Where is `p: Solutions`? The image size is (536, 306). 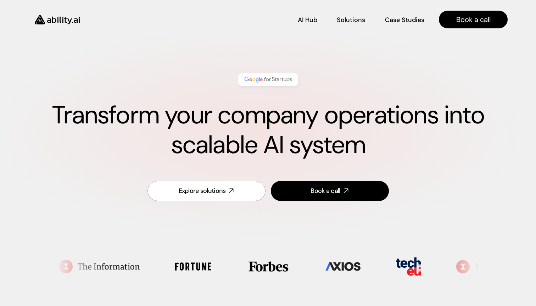 p: Solutions is located at coordinates (351, 20).